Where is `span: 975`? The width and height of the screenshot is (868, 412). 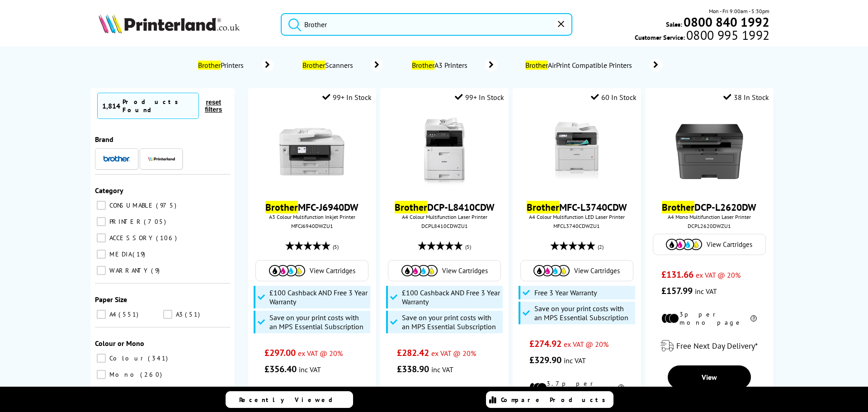
span: 975 is located at coordinates (167, 205).